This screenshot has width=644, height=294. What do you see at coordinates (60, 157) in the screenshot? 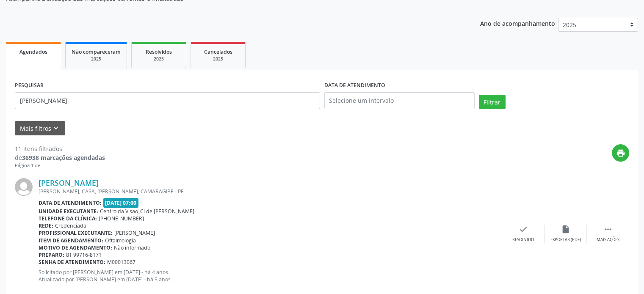
I see `div: de` at bounding box center [60, 157].